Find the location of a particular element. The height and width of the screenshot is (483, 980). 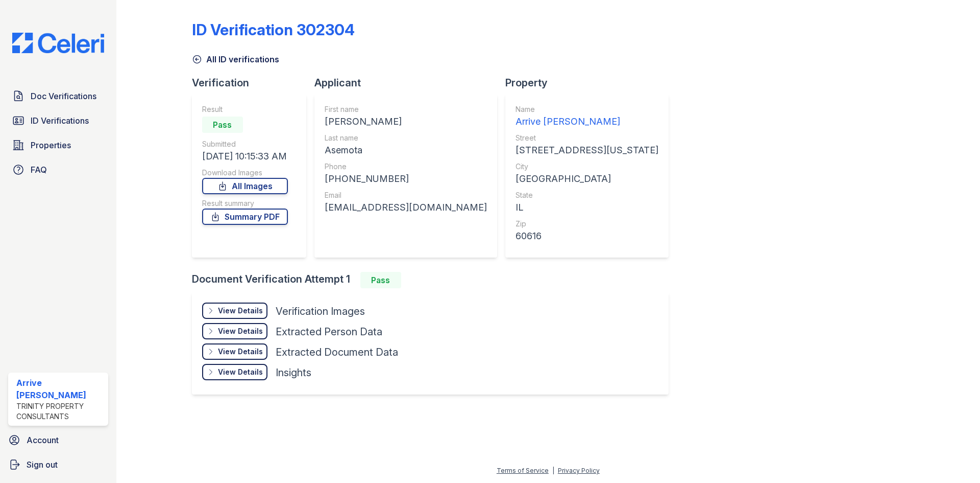

a: Sign out is located at coordinates (58, 464).